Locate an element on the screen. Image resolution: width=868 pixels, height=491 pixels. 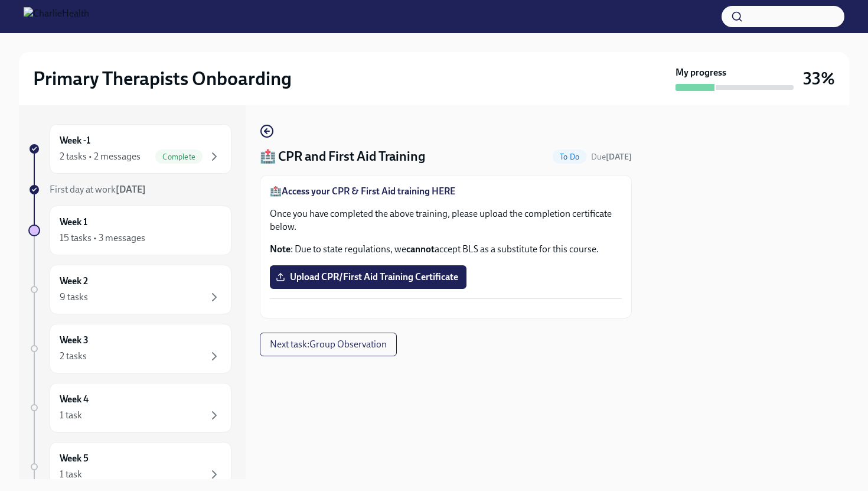
a: Week 29 tasks is located at coordinates (130, 289).